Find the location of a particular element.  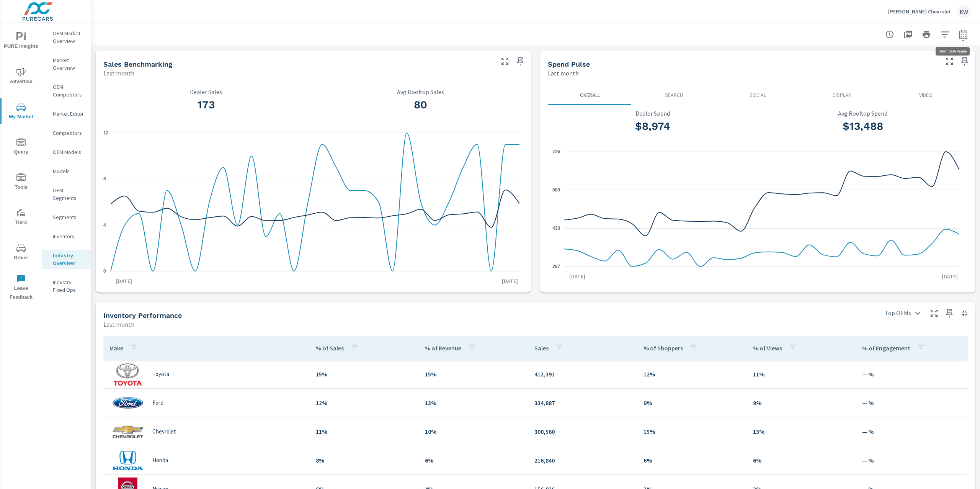

div: Market Overview is located at coordinates (66, 64).